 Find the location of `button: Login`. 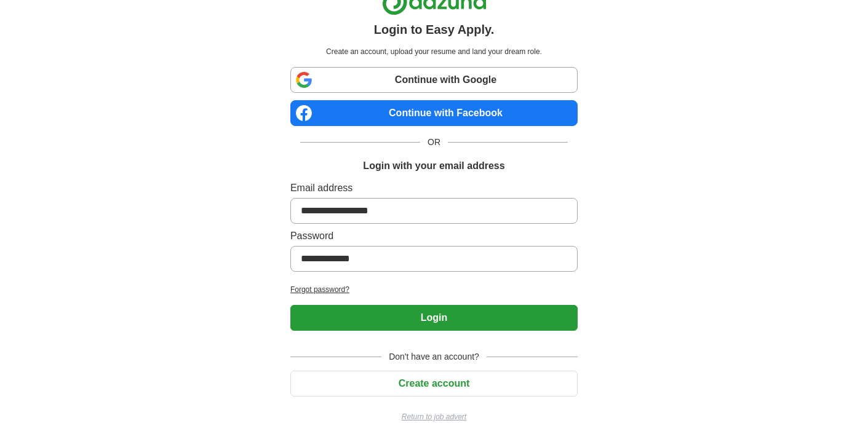

button: Login is located at coordinates (434, 318).